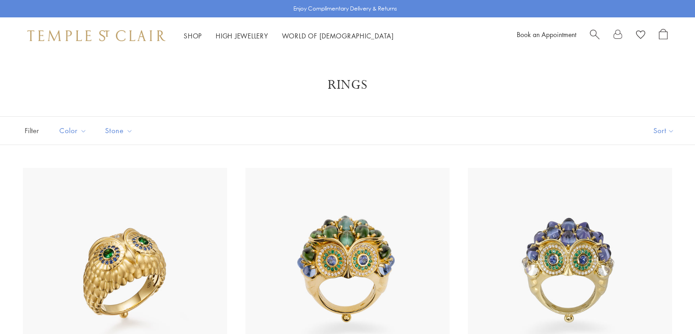  What do you see at coordinates (289, 36) in the screenshot?
I see `nav: Main navigation` at bounding box center [289, 36].